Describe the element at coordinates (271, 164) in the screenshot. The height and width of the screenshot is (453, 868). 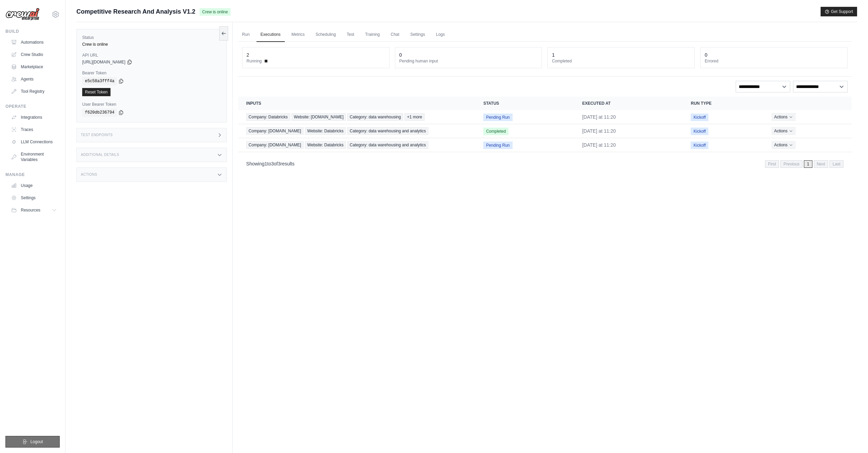
I see `p: Showing to of results` at that location.